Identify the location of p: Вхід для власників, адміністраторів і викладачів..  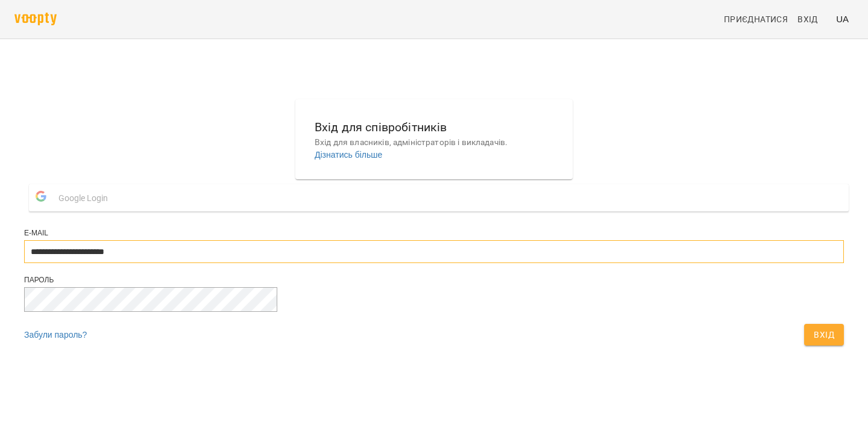
(434, 143).